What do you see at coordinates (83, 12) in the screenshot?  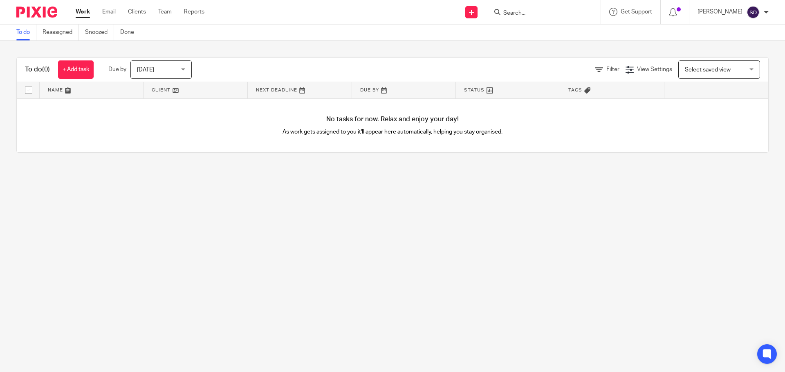 I see `a: Work` at bounding box center [83, 12].